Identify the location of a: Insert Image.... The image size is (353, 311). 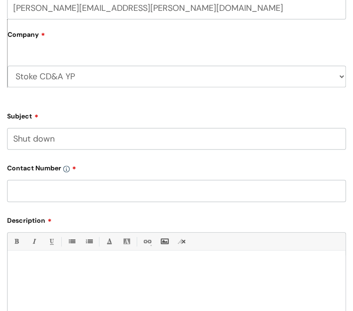
(164, 241).